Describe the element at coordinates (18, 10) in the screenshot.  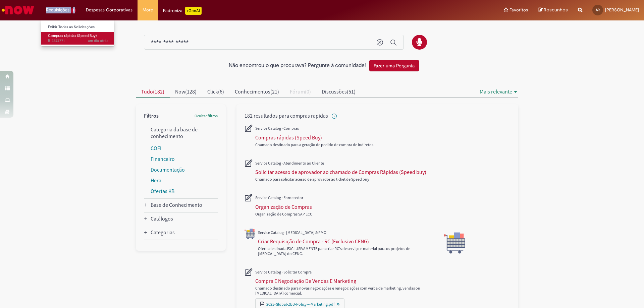
I see `img: ServiceNow` at that location.